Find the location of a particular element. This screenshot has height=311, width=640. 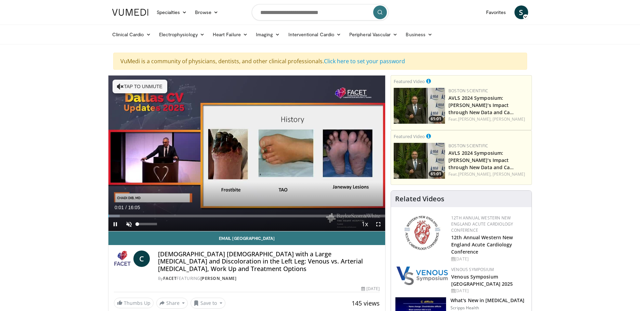

button: Save to is located at coordinates (208, 303).